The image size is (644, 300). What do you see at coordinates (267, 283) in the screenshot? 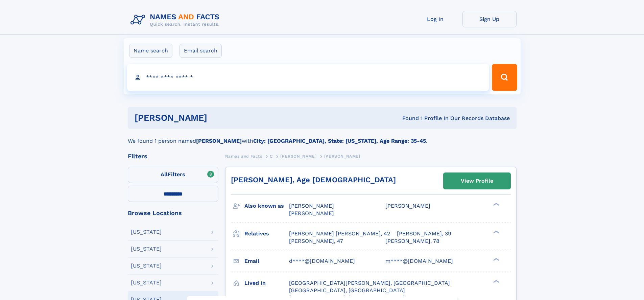
I see `h3: Lived in` at bounding box center [267, 283].